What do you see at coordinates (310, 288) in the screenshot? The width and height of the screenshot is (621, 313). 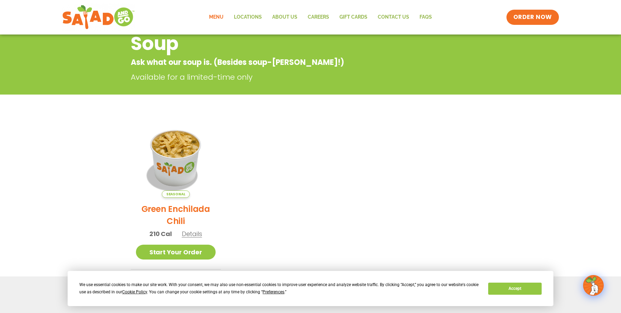 I see `div: Cookie Consent Prompt` at bounding box center [310, 288].